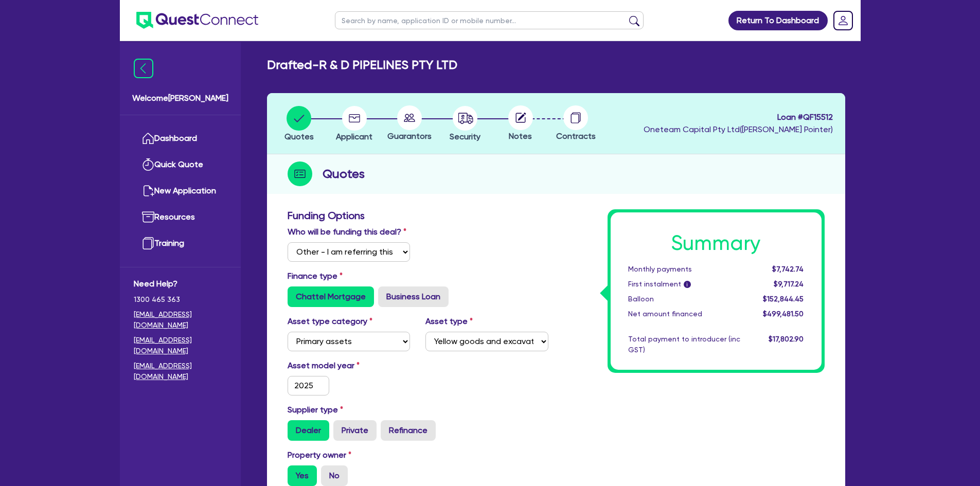 This screenshot has width=980, height=486. What do you see at coordinates (716, 243) in the screenshot?
I see `h1: Summary` at bounding box center [716, 243].